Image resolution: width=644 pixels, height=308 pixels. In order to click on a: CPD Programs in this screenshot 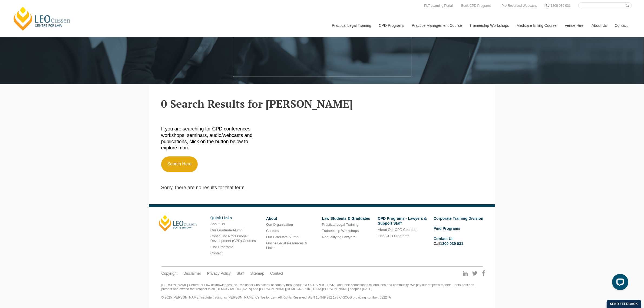, I will do `click(391, 25)`.